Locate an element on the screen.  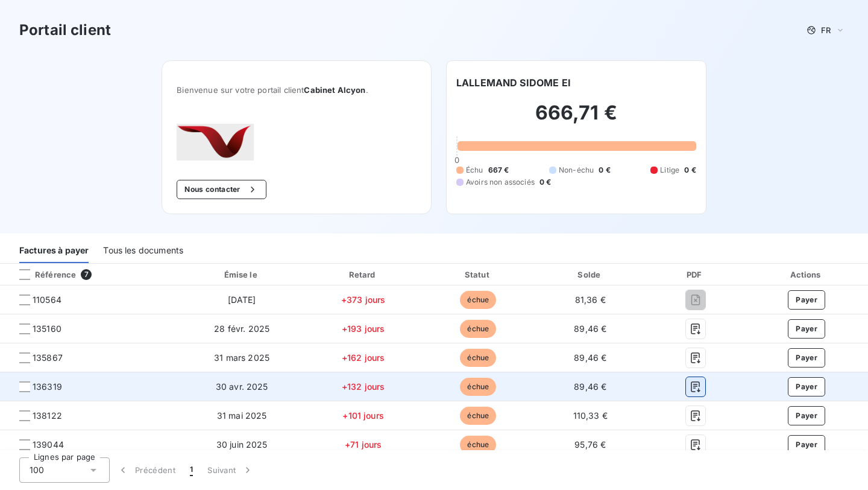
span: +373 jours is located at coordinates (364, 299).